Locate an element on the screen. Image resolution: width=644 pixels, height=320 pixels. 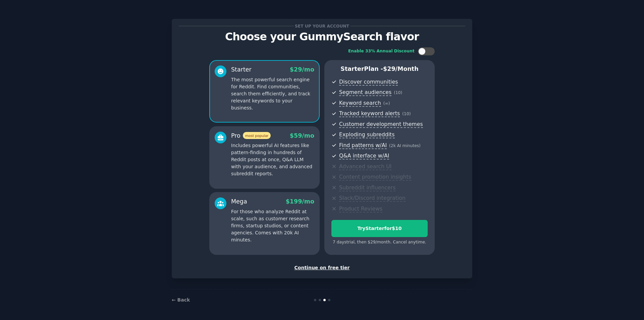
span: Find patterns w/AI is located at coordinates (363, 146).